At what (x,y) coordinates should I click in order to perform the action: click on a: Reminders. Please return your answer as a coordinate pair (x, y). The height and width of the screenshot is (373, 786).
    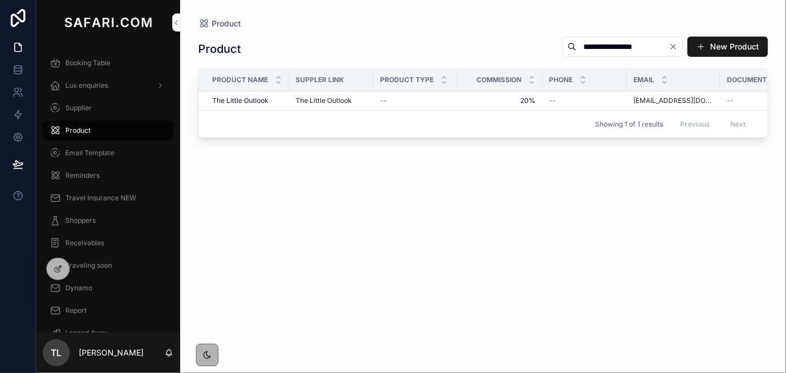
    Looking at the image, I should click on (108, 176).